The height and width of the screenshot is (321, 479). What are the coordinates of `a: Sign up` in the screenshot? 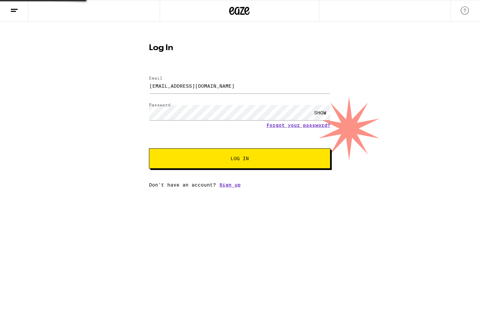 It's located at (230, 185).